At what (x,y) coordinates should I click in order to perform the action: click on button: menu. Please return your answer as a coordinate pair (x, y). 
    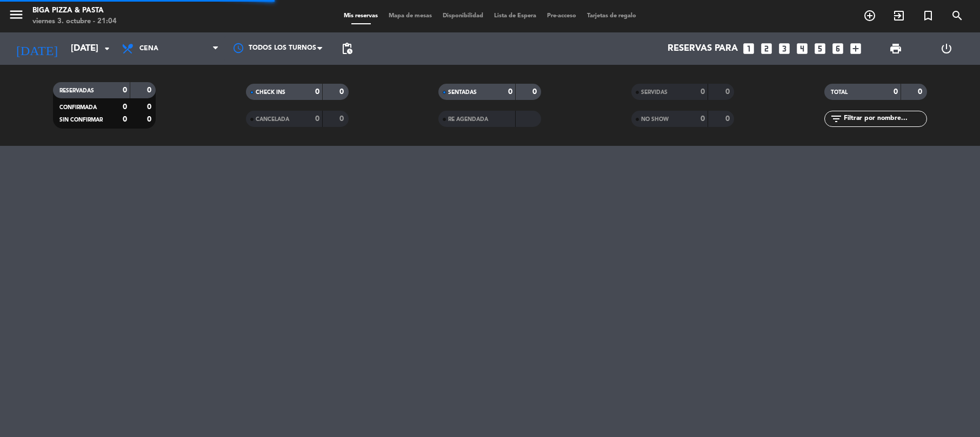
    Looking at the image, I should click on (16, 16).